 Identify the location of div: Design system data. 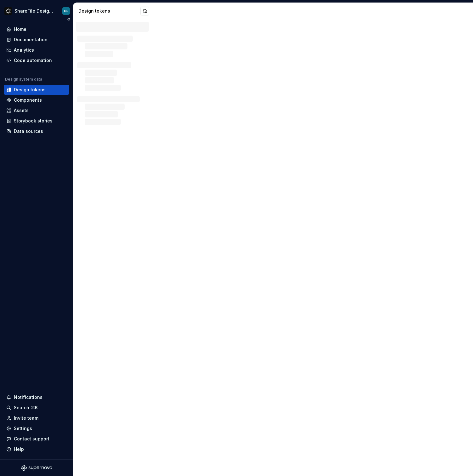
(24, 79).